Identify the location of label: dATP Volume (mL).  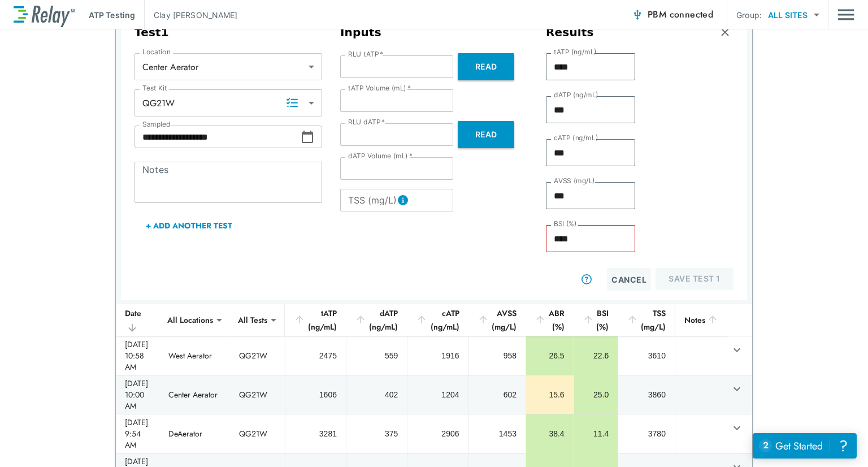
(381, 156).